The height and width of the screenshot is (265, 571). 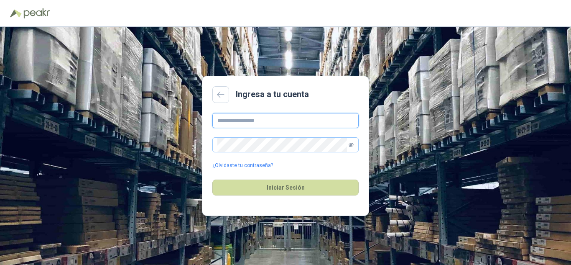 What do you see at coordinates (37, 13) in the screenshot?
I see `img: Peakr` at bounding box center [37, 13].